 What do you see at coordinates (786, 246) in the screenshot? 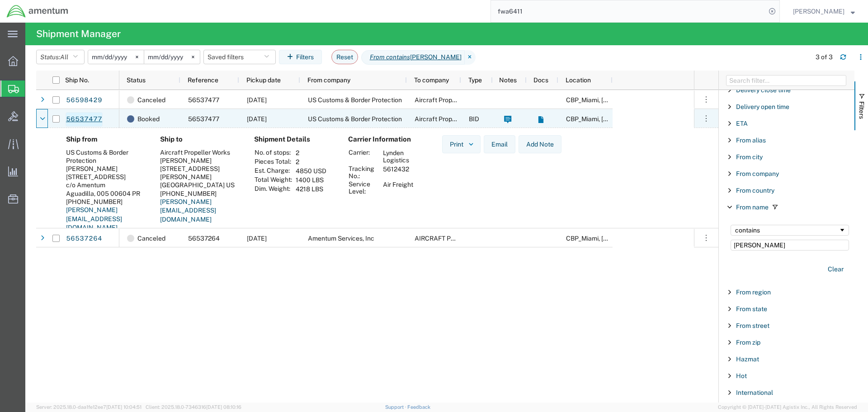
I see `div: Filter List 66 Filters` at bounding box center [786, 246].